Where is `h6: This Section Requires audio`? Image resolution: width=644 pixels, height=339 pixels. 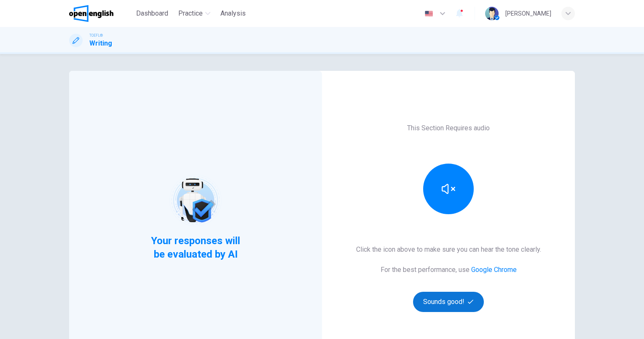 h6: This Section Requires audio is located at coordinates (448, 128).